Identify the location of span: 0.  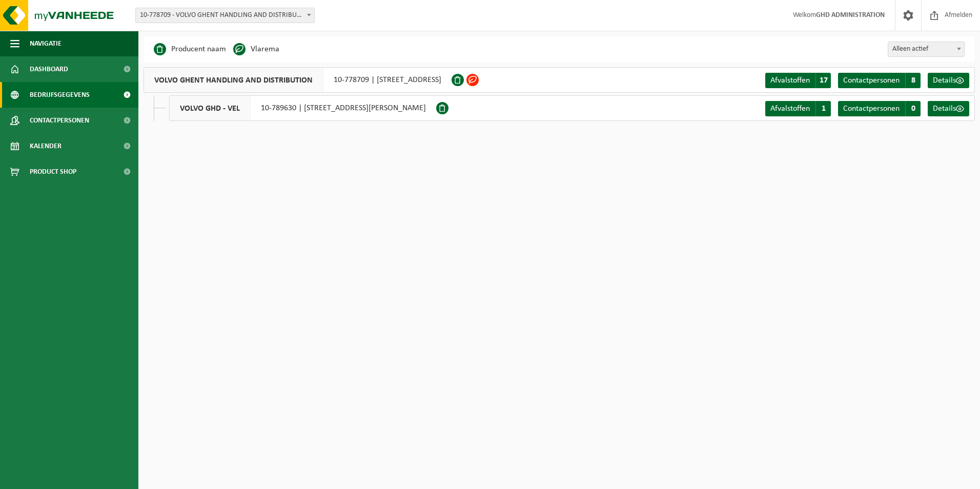
(913, 109).